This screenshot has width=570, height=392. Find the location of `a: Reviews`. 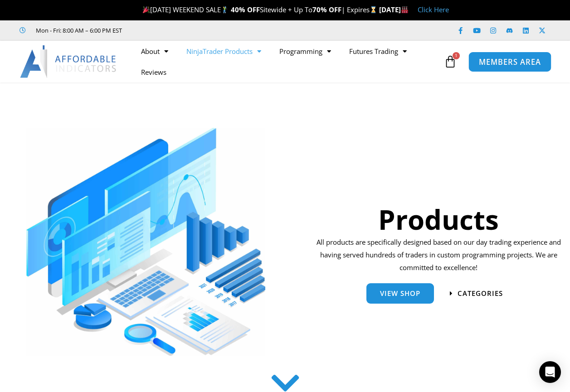

a: Reviews is located at coordinates (153, 72).